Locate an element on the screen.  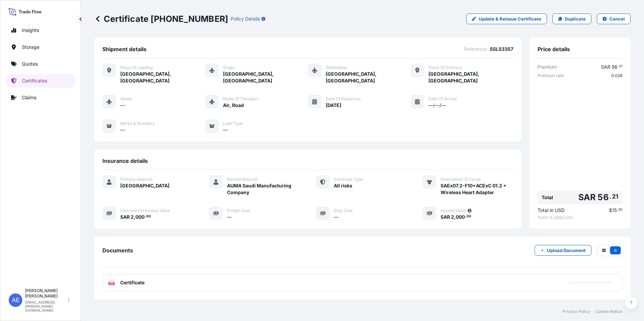
span: Mode of Transport is located at coordinates (241, 99).